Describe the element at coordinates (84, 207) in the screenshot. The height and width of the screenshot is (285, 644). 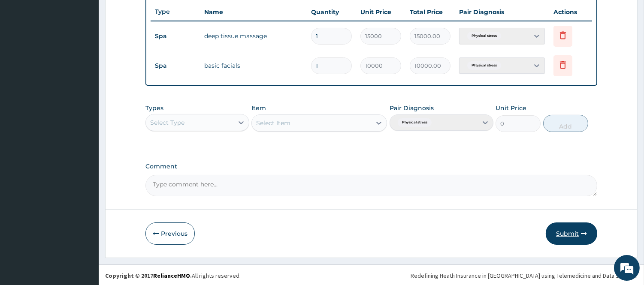
I see `textarea: Type your message and hit 'Enter'` at that location.